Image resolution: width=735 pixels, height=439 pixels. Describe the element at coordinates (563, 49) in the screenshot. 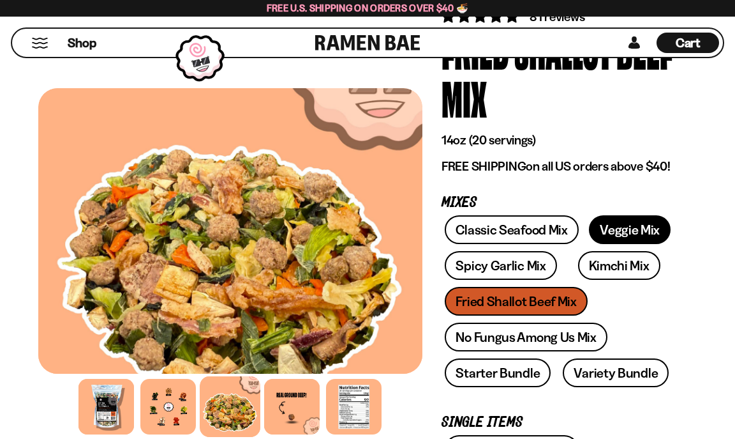

I see `div: Shallot` at that location.